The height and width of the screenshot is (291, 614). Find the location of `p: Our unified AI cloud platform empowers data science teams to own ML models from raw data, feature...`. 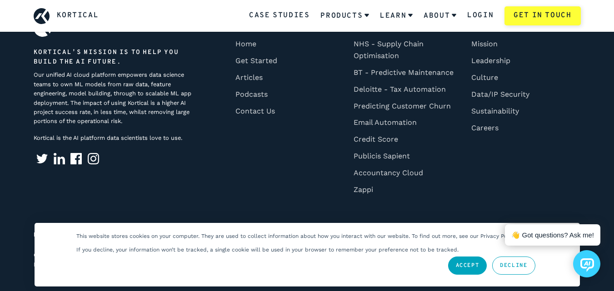

p: Our unified AI cloud platform empowers data science teams to own ML models from raw data, feature... is located at coordinates (115, 98).